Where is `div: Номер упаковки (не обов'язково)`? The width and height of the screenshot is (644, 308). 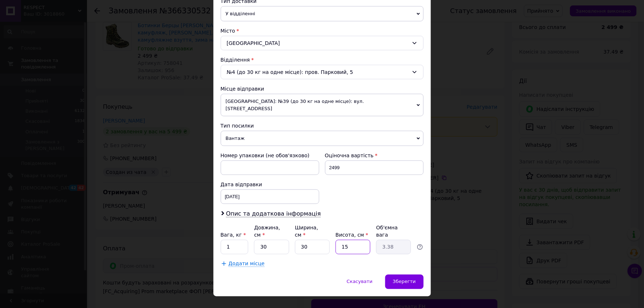
div: Номер упаковки (не обов'язково) is located at coordinates (270, 155).